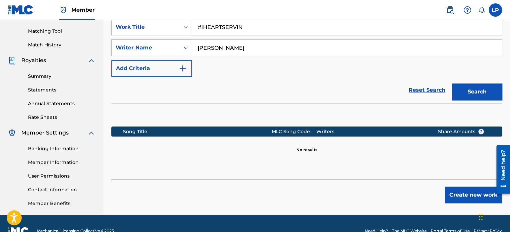  I want to click on a: Contact Information, so click(62, 189).